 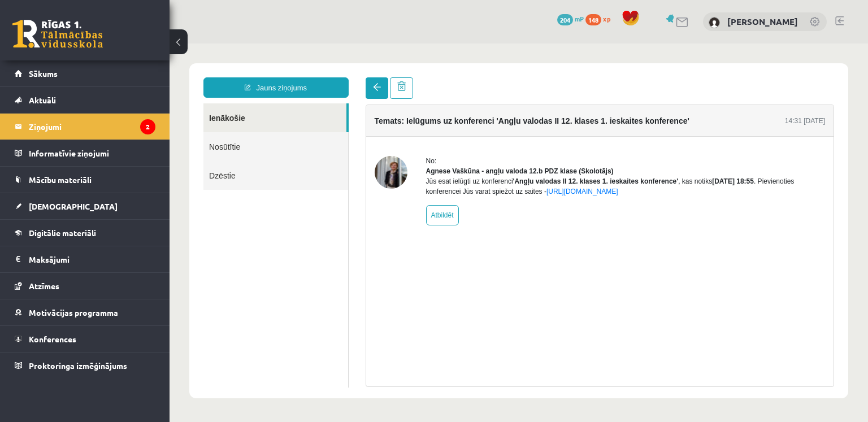 What do you see at coordinates (85, 126) in the screenshot?
I see `a: Ziņojumi2` at bounding box center [85, 126].